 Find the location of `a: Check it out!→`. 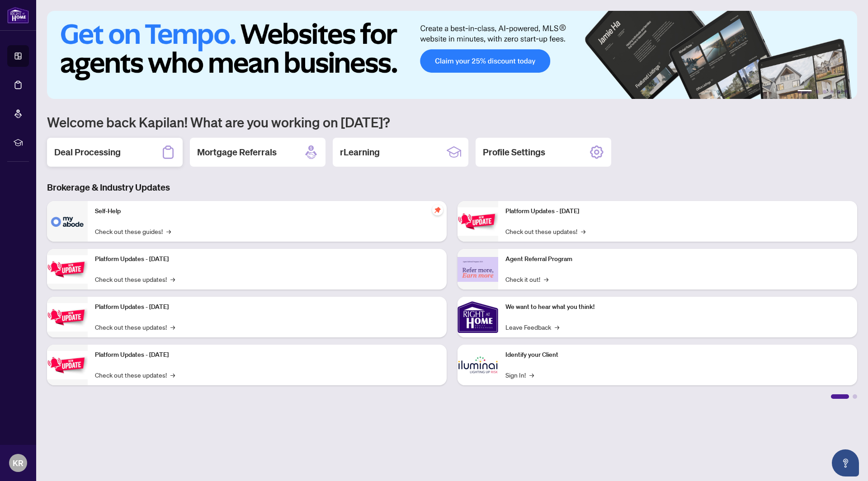

a: Check it out!→ is located at coordinates (526, 279).